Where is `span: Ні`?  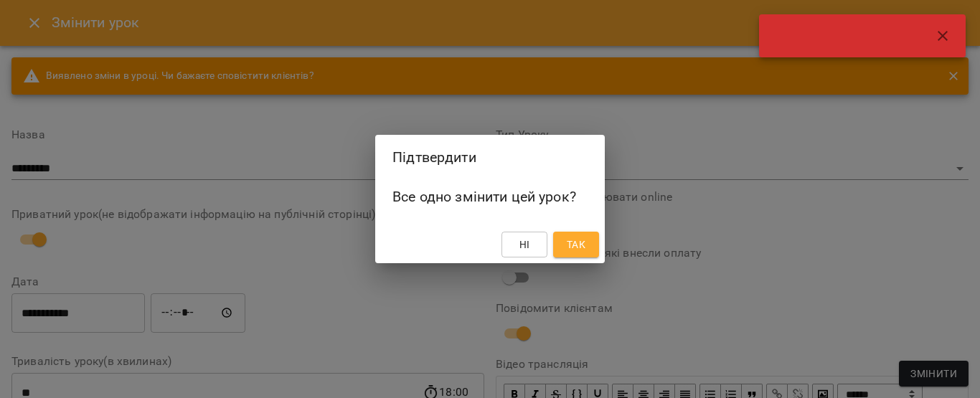 span: Ні is located at coordinates (524, 245).